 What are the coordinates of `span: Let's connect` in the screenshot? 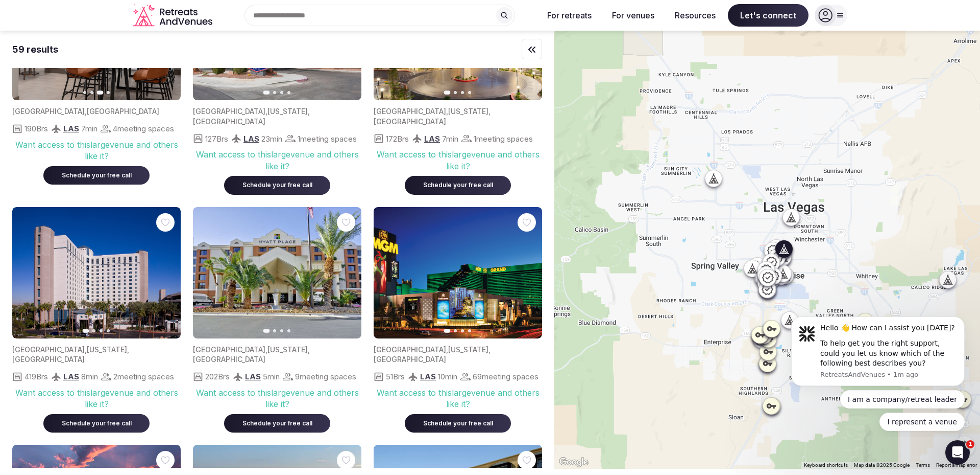 It's located at (769, 16).